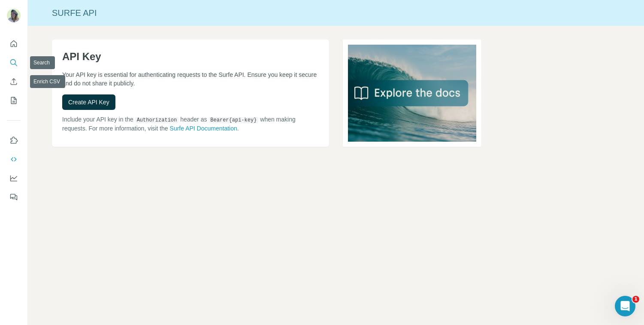 The width and height of the screenshot is (644, 325). Describe the element at coordinates (336, 13) in the screenshot. I see `div: Surfe API` at that location.